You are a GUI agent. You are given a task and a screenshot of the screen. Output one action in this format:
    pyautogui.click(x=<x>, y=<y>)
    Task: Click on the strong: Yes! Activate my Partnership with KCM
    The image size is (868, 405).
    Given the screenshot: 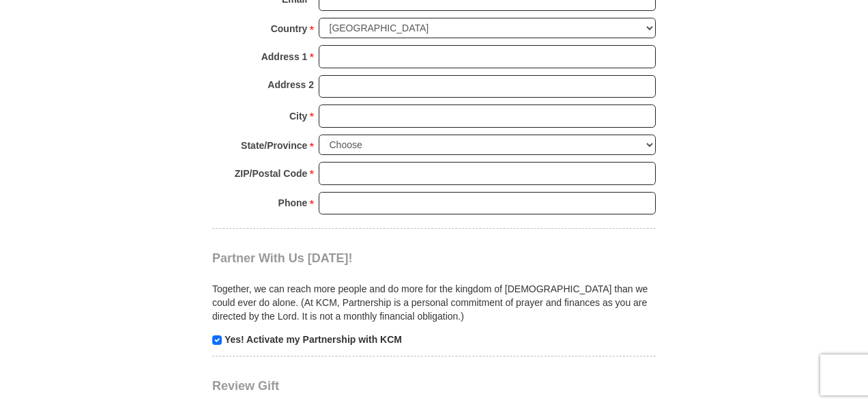 What is the action you would take?
    pyautogui.click(x=313, y=340)
    